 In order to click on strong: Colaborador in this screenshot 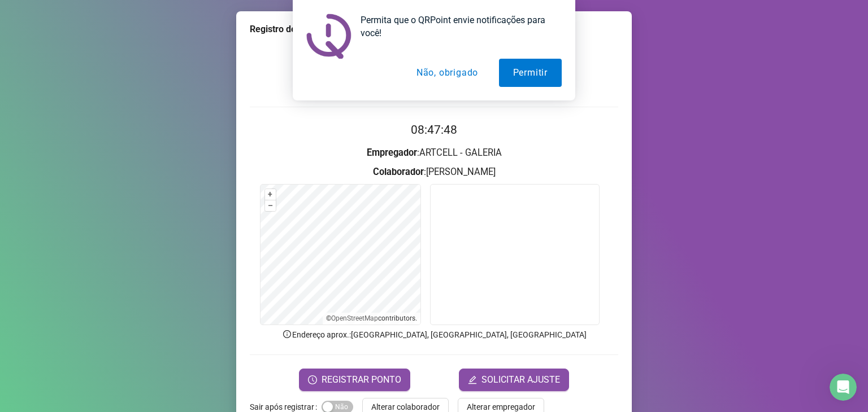, I will do `click(398, 172)`.